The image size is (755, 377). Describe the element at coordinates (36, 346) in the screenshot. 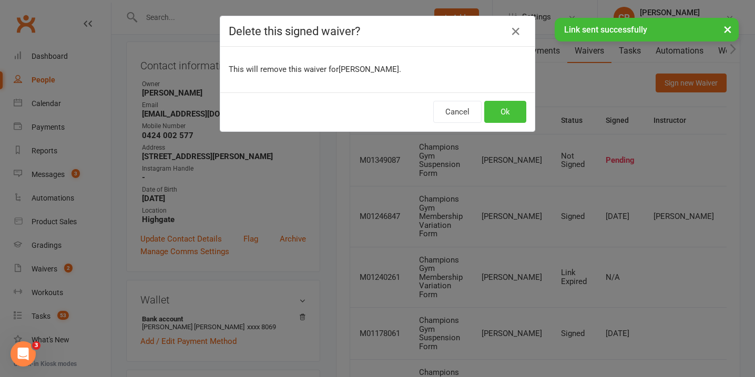

I see `span: 3` at that location.